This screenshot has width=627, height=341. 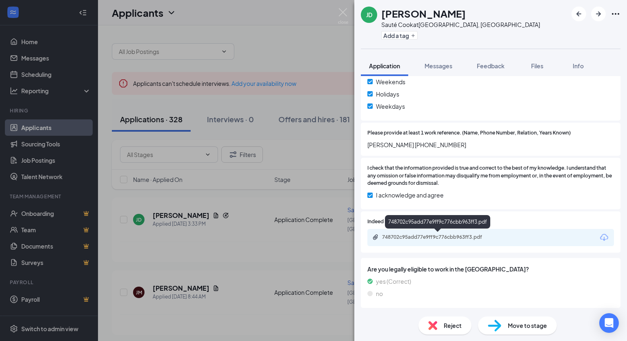 What do you see at coordinates (388, 94) in the screenshot?
I see `span: Holidays` at bounding box center [388, 94].